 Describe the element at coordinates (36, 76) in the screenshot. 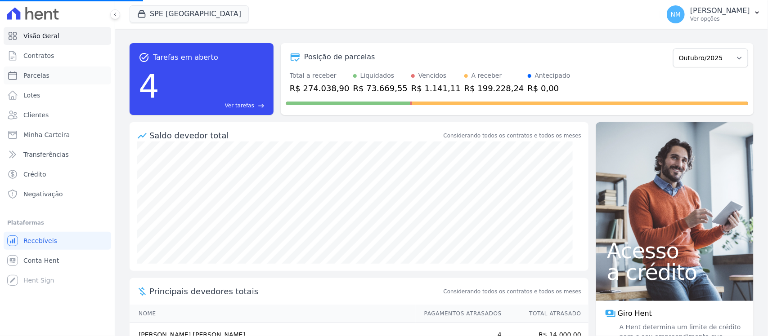

I see `span: Parcelas` at that location.